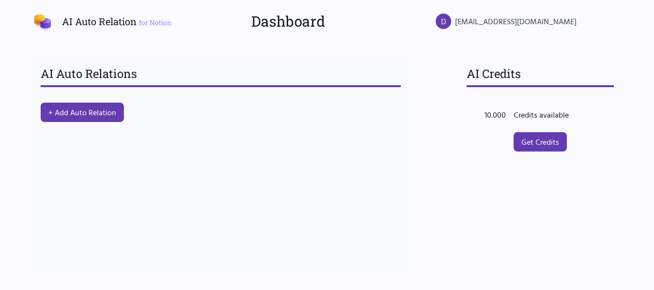  What do you see at coordinates (554, 115) in the screenshot?
I see `div: Credits available` at bounding box center [554, 115].